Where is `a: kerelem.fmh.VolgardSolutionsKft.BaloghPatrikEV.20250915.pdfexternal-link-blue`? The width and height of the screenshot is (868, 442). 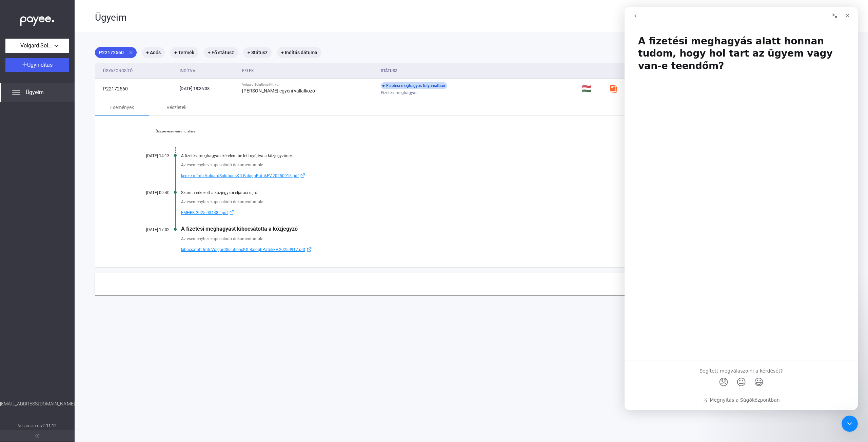
a: kerelem.fmh.VolgardSolutionsKft.BaloghPatrikEV.20250915.pdfexternal-link-blue is located at coordinates (497, 176).